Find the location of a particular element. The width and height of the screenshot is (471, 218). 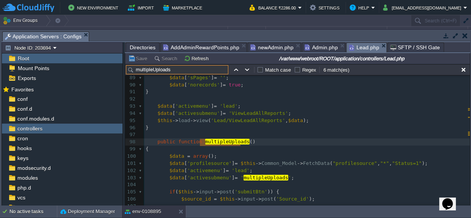

button: Balance ₹2286.00 is located at coordinates (274, 8).